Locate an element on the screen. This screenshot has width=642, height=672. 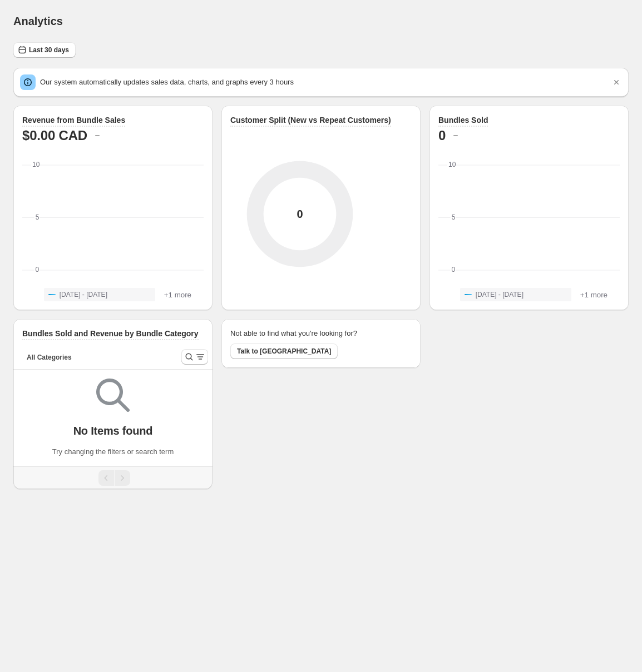
h3: Revenue from Bundle Sales is located at coordinates (73, 120).